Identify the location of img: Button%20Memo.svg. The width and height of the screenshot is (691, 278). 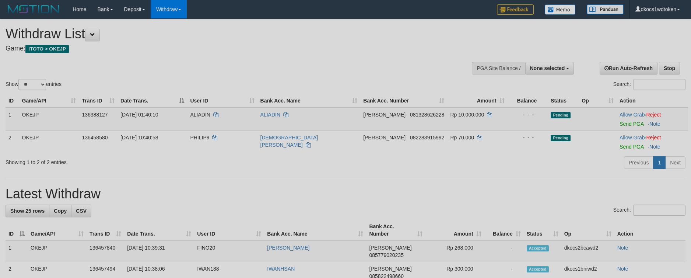
(560, 10).